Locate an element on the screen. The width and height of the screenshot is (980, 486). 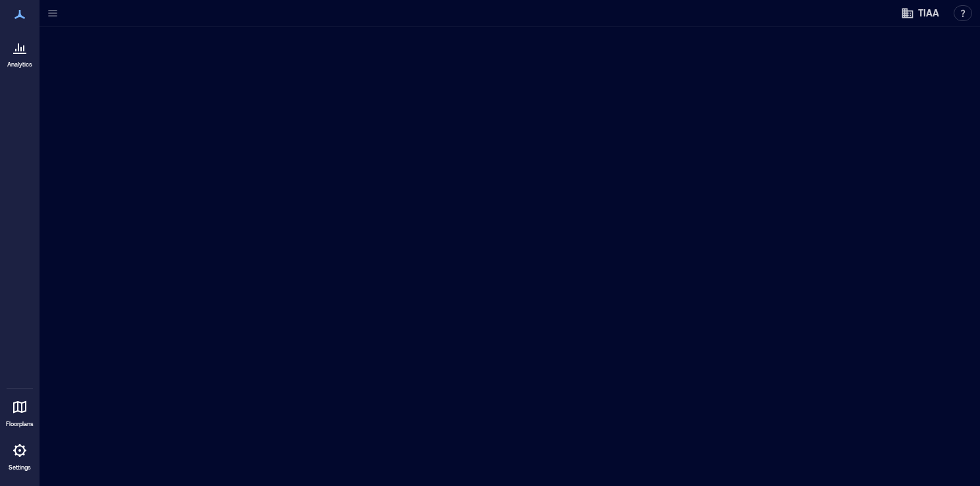
a: Floorplans is located at coordinates (20, 412).